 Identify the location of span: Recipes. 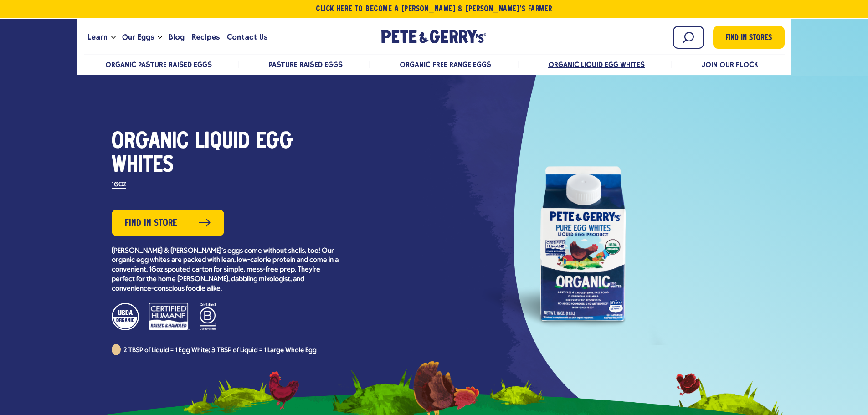
(205, 37).